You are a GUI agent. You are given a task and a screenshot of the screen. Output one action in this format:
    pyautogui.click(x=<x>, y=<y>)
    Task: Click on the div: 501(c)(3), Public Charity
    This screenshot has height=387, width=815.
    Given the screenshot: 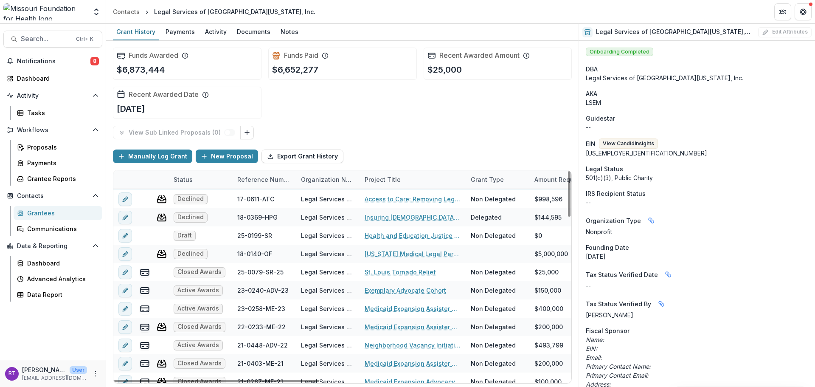 What is the action you would take?
    pyautogui.click(x=697, y=177)
    